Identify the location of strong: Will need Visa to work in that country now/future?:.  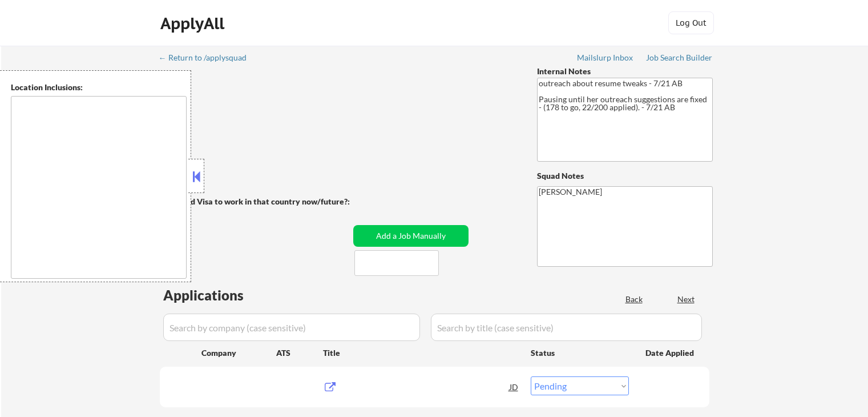
(255, 201).